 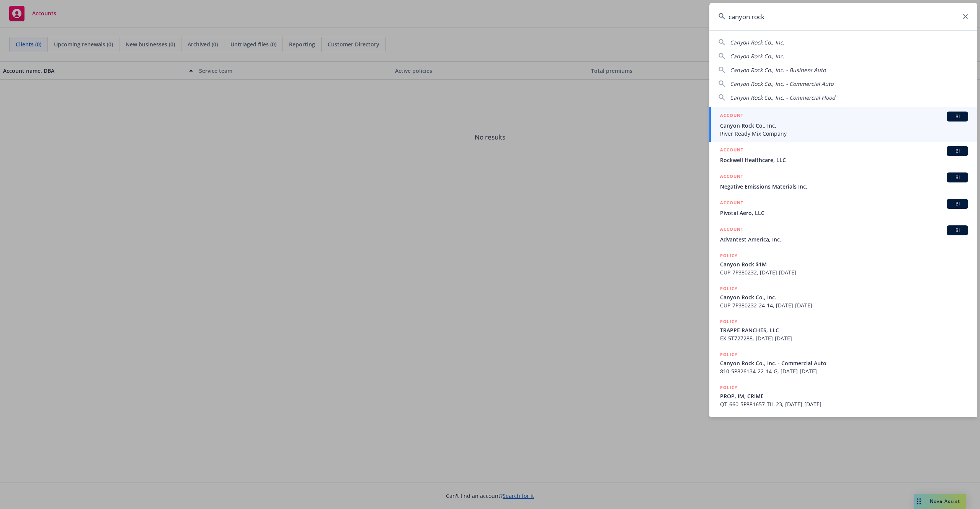 I want to click on span: Canyon Rock $1M, so click(x=845, y=264).